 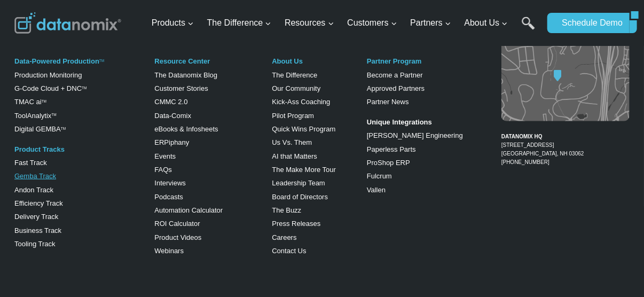 What do you see at coordinates (292, 142) in the screenshot?
I see `a: Us Vs. Them` at bounding box center [292, 142].